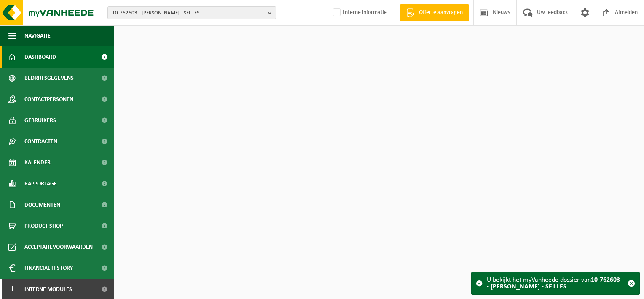  Describe the element at coordinates (49, 268) in the screenshot. I see `span: Financial History` at that location.